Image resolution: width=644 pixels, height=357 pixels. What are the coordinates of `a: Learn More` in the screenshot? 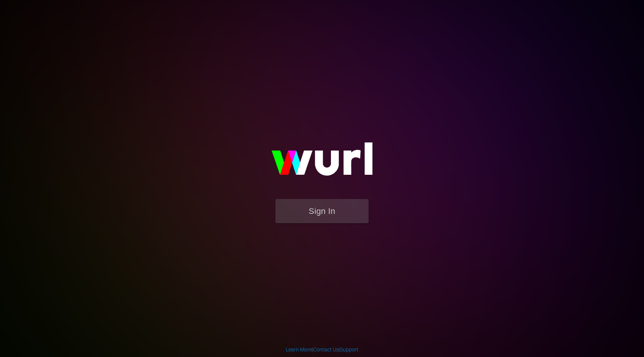 It's located at (299, 350).